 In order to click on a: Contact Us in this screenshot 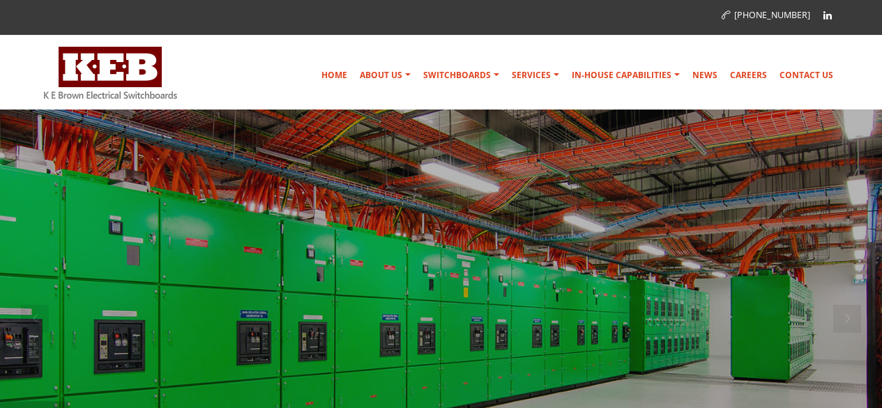, I will do `click(806, 75)`.